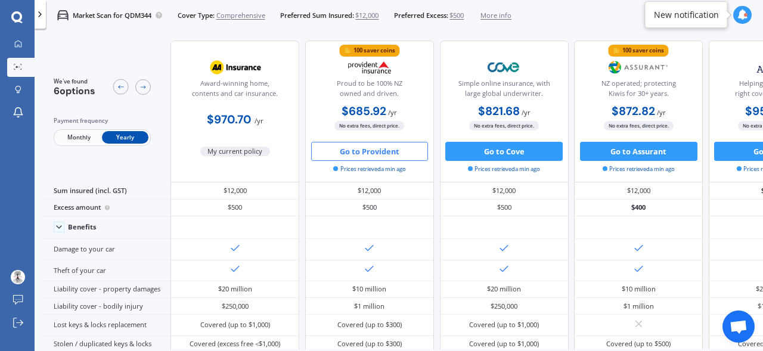 This screenshot has height=351, width=763. What do you see at coordinates (236, 67) in the screenshot?
I see `img: AA.webp` at bounding box center [236, 67].